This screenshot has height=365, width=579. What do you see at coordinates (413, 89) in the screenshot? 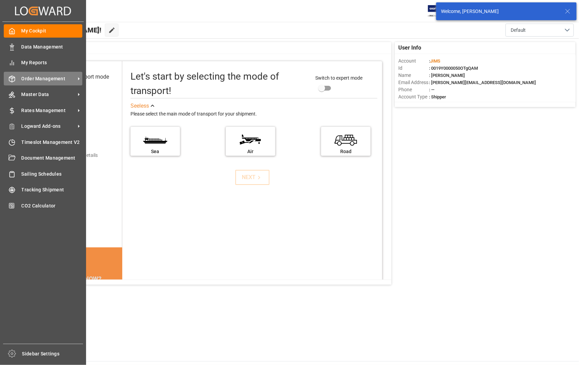
I see `span: Phone` at bounding box center [413, 89].